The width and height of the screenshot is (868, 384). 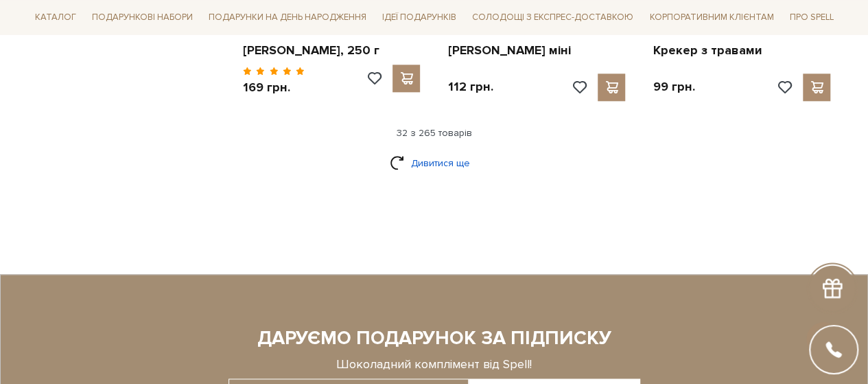 What do you see at coordinates (434, 133) in the screenshot?
I see `div: 32 з 265 товарів` at bounding box center [434, 133].